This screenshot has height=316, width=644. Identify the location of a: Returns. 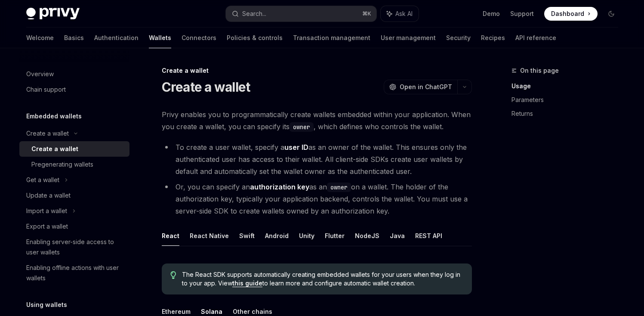
(568, 114).